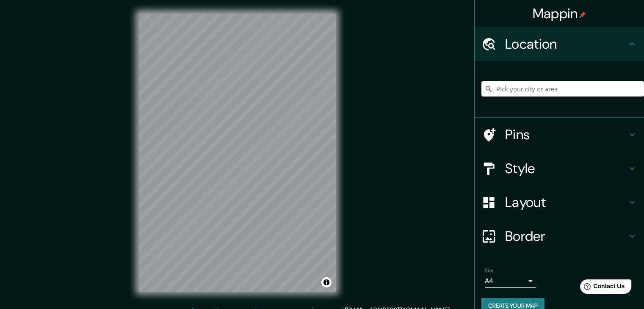  Describe the element at coordinates (559, 236) in the screenshot. I see `div: Border` at that location.